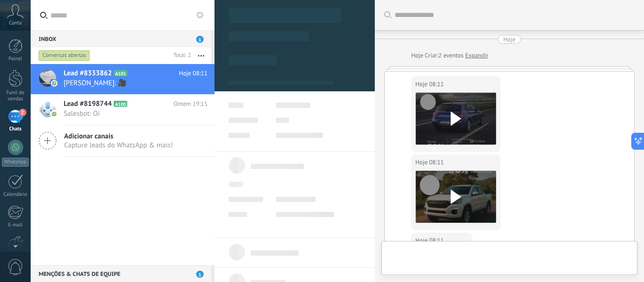 This screenshot has width=644, height=282. I want to click on div: E-mail, so click(16, 225).